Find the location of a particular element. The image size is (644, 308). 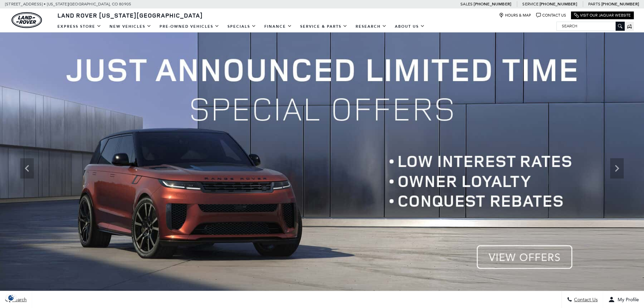

a: Visit Our Jaguar Website is located at coordinates (602, 15).